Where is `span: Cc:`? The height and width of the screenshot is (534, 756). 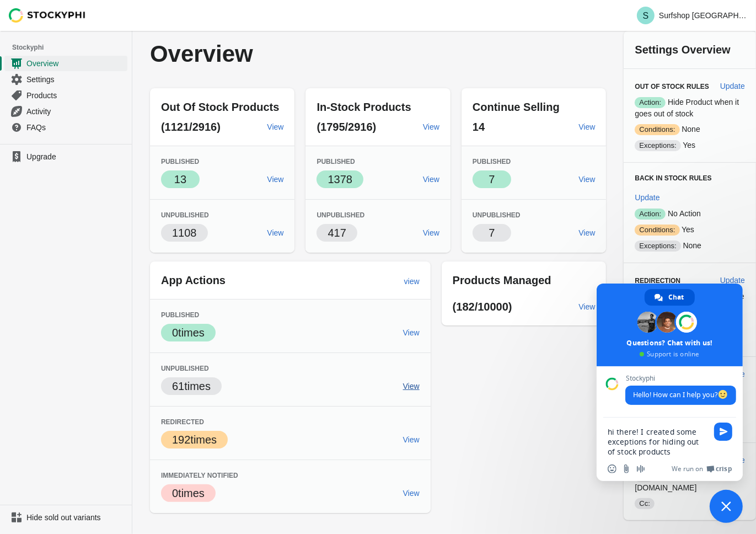 span: Cc: is located at coordinates (644, 503).